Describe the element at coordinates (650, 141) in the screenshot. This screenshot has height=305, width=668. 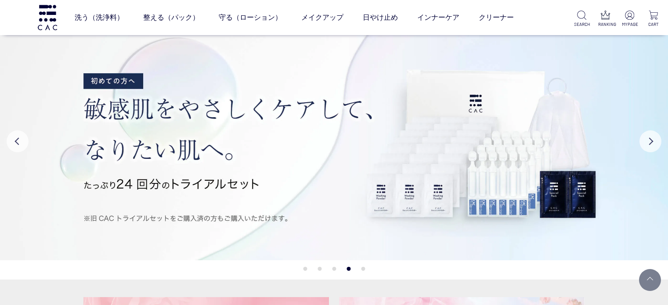
I see `button: Next` at that location.